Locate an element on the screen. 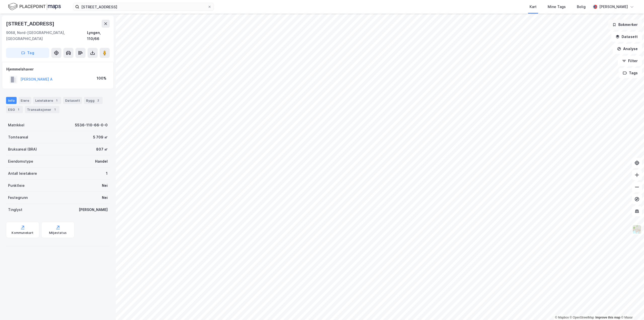 This screenshot has width=644, height=320. a: Improve this map is located at coordinates (608, 317).